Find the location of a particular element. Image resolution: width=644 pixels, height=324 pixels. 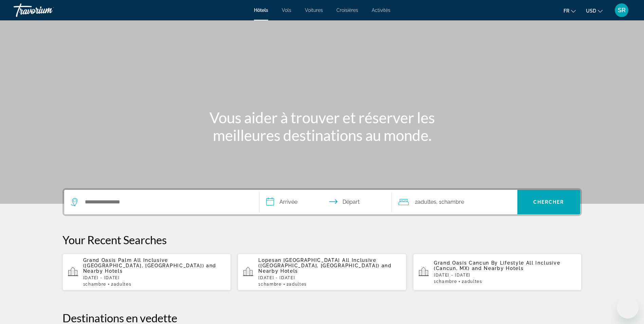

span: Activités is located at coordinates (381, 10).